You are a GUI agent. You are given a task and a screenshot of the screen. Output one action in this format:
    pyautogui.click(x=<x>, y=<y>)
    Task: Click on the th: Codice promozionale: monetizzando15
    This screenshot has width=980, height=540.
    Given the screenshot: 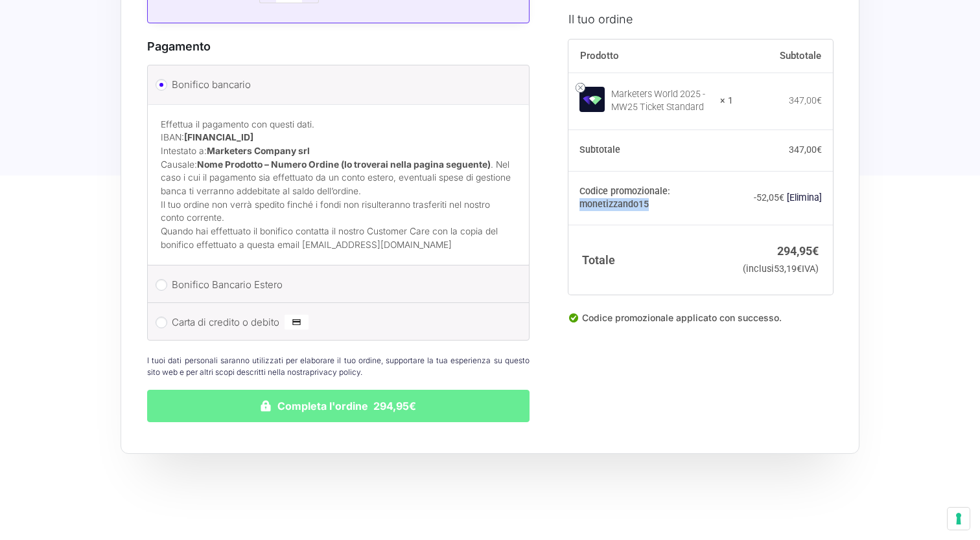 What is the action you would take?
    pyautogui.click(x=650, y=198)
    